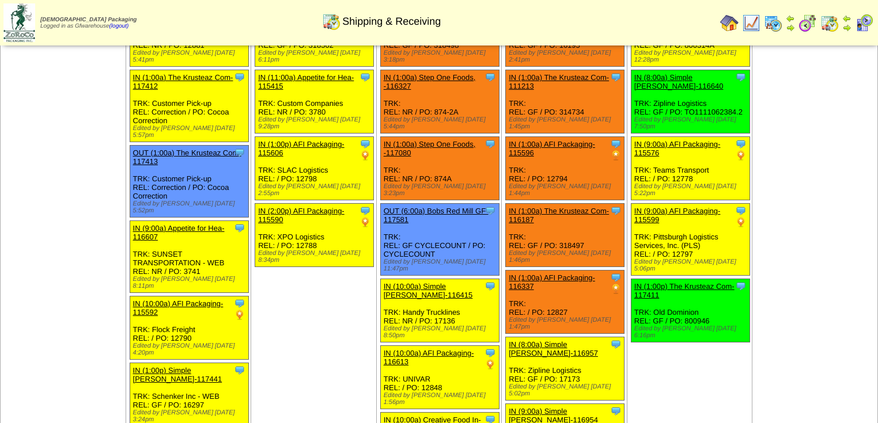 The height and width of the screenshot is (423, 878). What do you see at coordinates (189, 257) in the screenshot?
I see `div: TRK: SUNSET TRANSPORTATION - WEB REL: NR / PO: 3741` at bounding box center [189, 257].